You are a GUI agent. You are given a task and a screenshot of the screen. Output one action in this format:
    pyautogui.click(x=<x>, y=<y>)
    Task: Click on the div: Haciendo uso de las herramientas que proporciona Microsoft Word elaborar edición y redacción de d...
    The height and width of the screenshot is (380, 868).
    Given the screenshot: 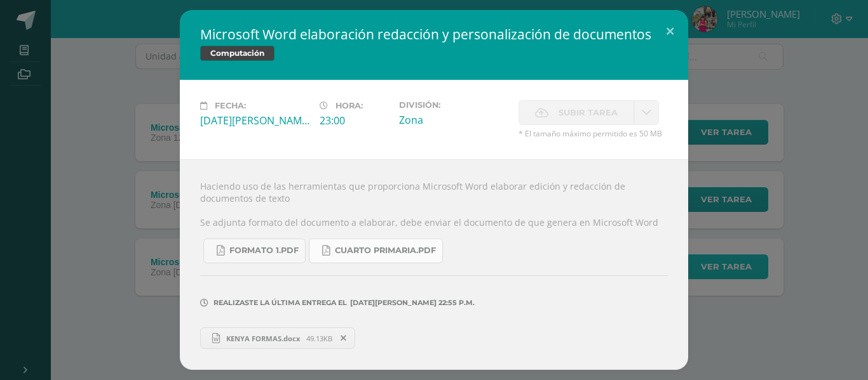 What is the action you would take?
    pyautogui.click(x=434, y=264)
    